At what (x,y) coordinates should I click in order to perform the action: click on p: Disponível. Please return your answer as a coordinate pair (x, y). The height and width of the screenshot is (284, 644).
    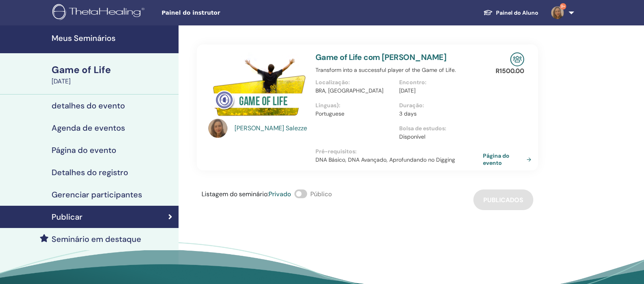
    Looking at the image, I should click on (438, 137).